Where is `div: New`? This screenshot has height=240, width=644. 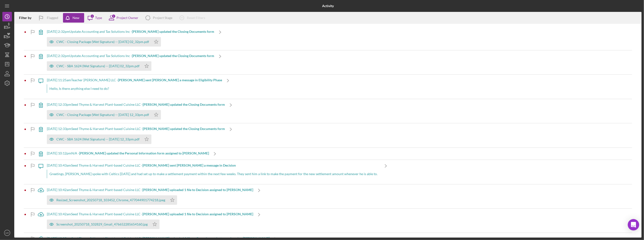
div: New is located at coordinates (76, 18).